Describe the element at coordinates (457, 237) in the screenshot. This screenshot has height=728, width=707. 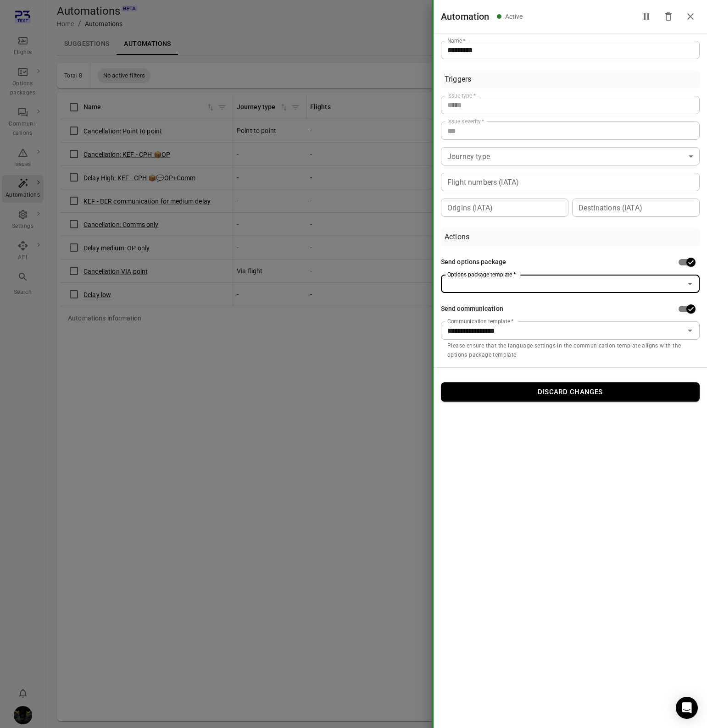
I see `div: Actions` at that location.